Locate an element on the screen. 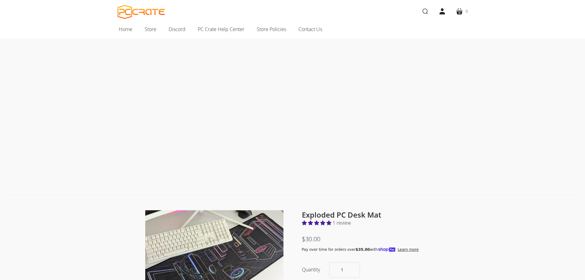 This screenshot has width=585, height=280. span: PC Crate Help Center is located at coordinates (221, 29).